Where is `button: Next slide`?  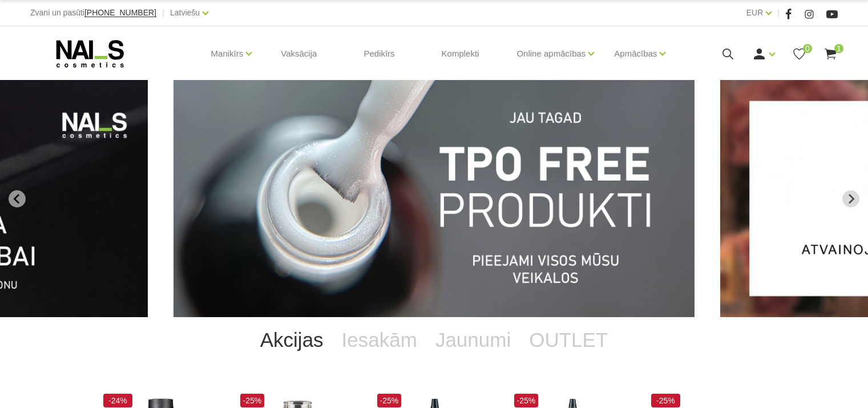 button: Next slide is located at coordinates (851, 199).